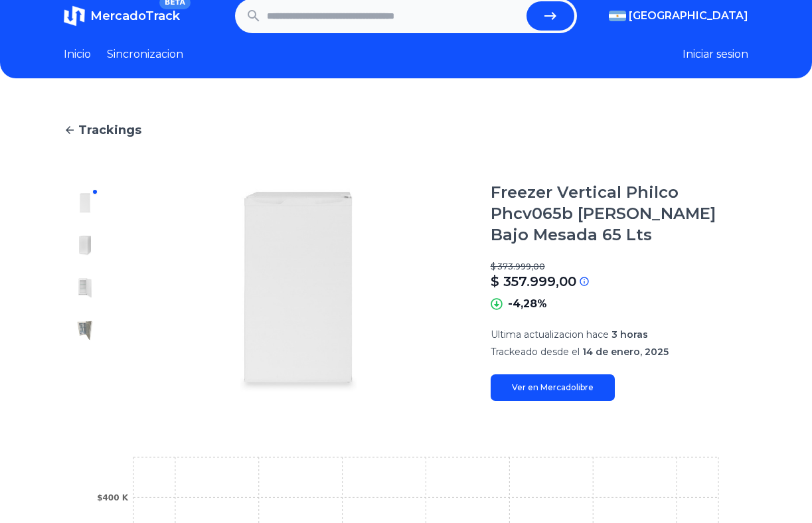 The height and width of the screenshot is (523, 812). What do you see at coordinates (535, 352) in the screenshot?
I see `span: Trackeado desde el` at bounding box center [535, 352].